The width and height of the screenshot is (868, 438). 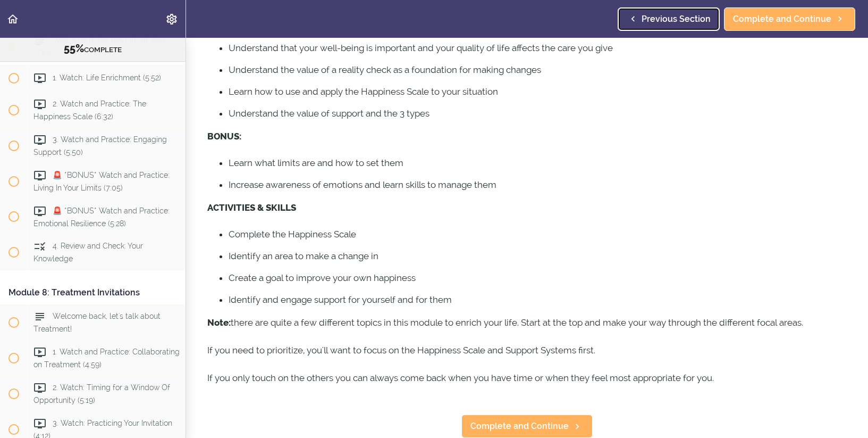 I want to click on span: Increase awareness of emotions and learn skills to manage them, so click(x=363, y=184).